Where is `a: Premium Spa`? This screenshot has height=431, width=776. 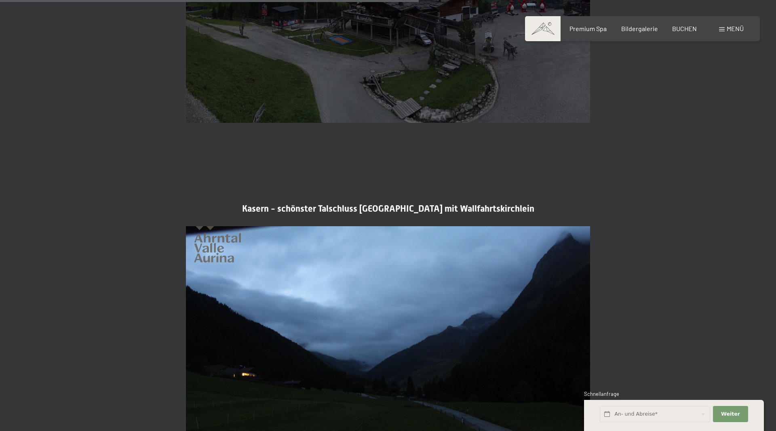 a: Premium Spa is located at coordinates (588, 28).